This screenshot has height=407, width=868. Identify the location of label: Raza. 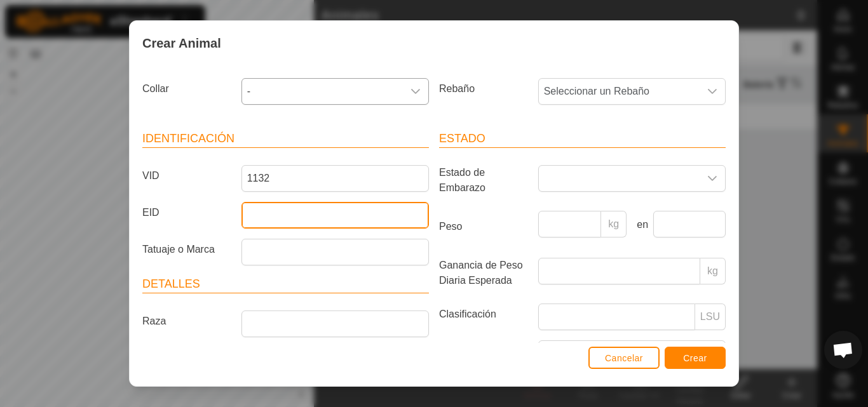
(187, 321).